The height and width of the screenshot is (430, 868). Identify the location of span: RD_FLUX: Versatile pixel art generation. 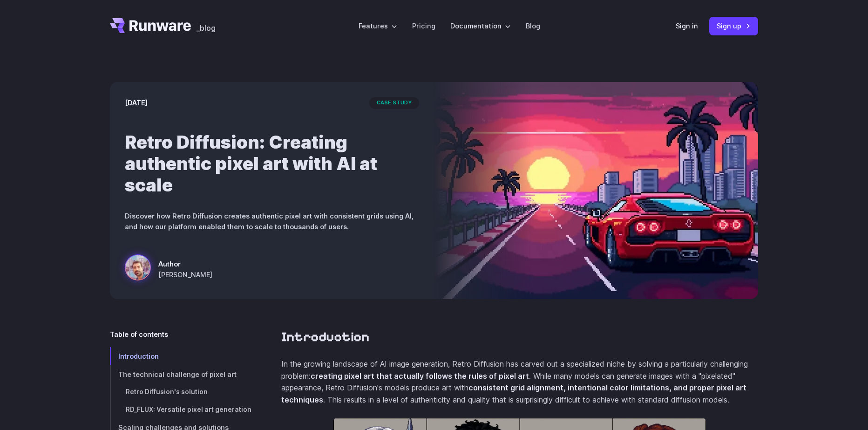
(189, 409).